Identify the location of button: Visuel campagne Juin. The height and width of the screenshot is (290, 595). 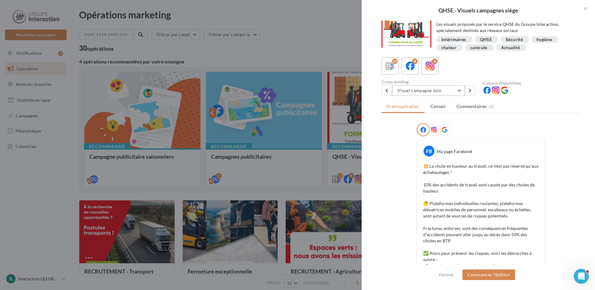
(429, 91).